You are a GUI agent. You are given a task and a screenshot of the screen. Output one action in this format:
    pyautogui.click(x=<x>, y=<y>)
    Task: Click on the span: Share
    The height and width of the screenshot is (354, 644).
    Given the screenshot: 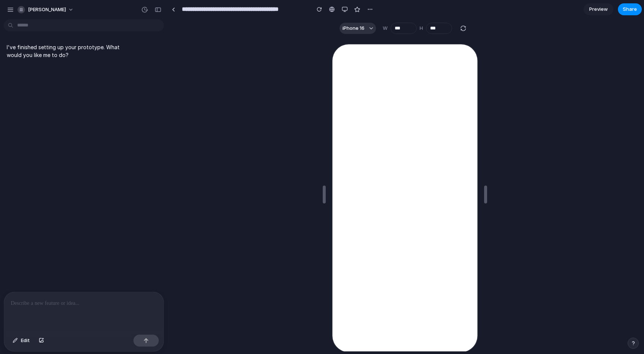 What is the action you would take?
    pyautogui.click(x=630, y=10)
    